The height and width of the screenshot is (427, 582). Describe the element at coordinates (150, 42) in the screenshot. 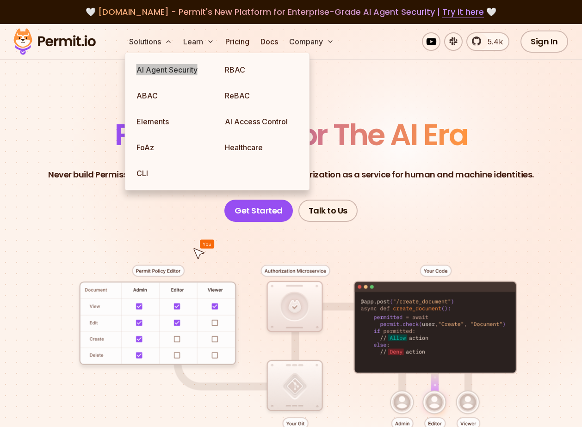

I see `button: Solutions` at that location.